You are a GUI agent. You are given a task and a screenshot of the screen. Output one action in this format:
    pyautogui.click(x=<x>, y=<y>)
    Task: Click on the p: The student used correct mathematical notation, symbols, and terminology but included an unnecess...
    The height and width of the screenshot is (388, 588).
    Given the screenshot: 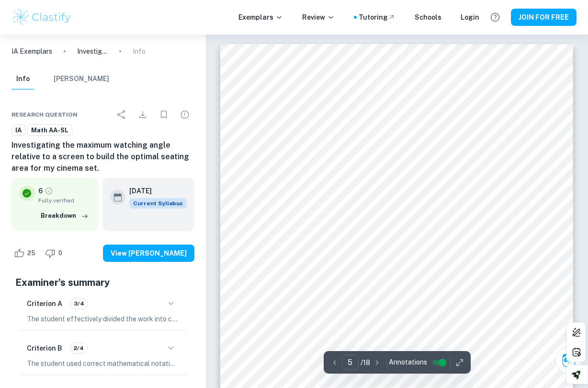 What is the action you would take?
    pyautogui.click(x=103, y=363)
    